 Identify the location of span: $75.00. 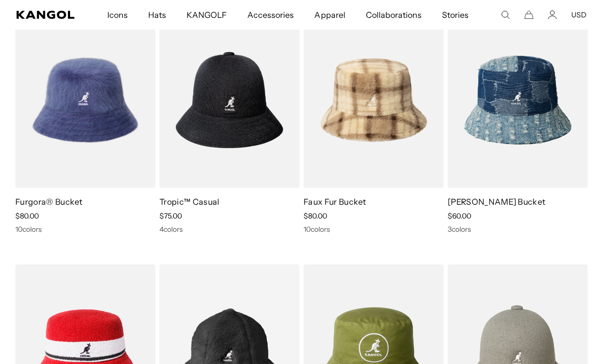
(171, 216).